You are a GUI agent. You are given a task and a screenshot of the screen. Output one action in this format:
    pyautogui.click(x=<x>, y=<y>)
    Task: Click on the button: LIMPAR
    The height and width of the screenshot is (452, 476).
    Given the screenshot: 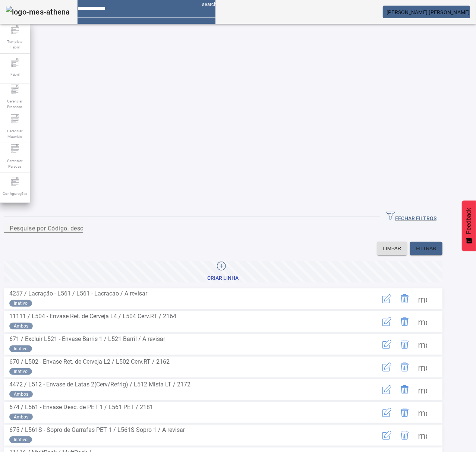 What is the action you would take?
    pyautogui.click(x=392, y=249)
    